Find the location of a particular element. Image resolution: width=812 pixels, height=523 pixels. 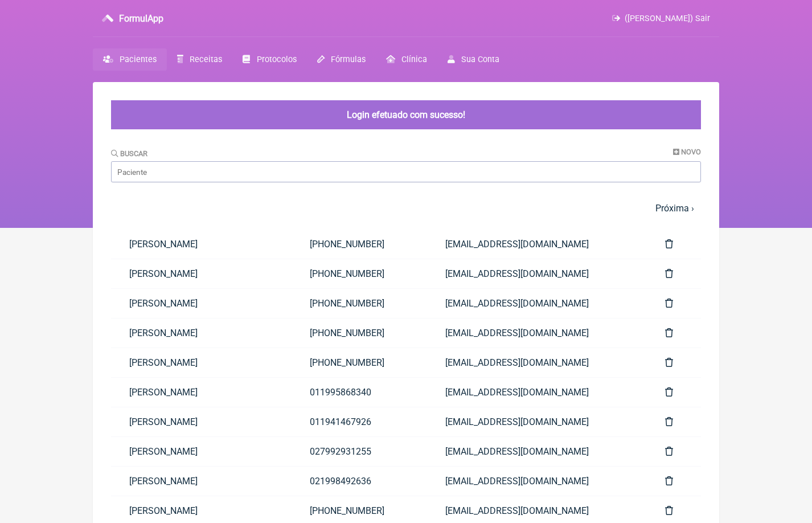

a: Protocolos is located at coordinates (270, 59).